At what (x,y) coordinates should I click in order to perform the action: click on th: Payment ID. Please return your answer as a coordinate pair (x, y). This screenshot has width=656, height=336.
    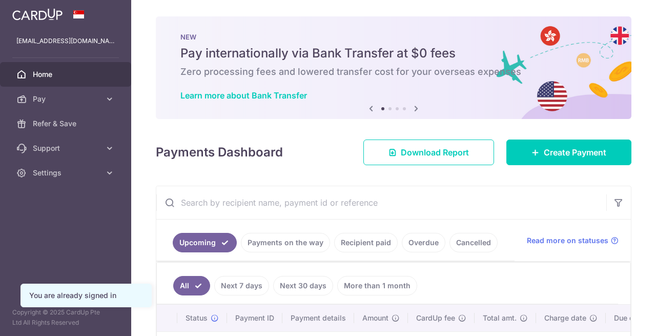
    Looking at the image, I should click on (255, 318).